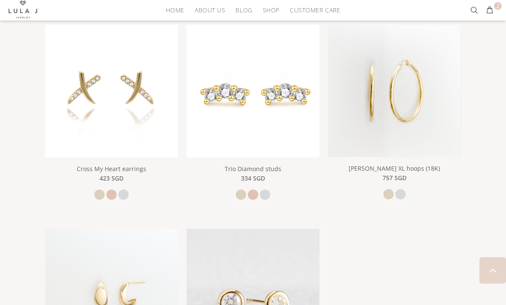 Image resolution: width=506 pixels, height=305 pixels. What do you see at coordinates (243, 10) in the screenshot?
I see `a: Blog` at bounding box center [243, 10].